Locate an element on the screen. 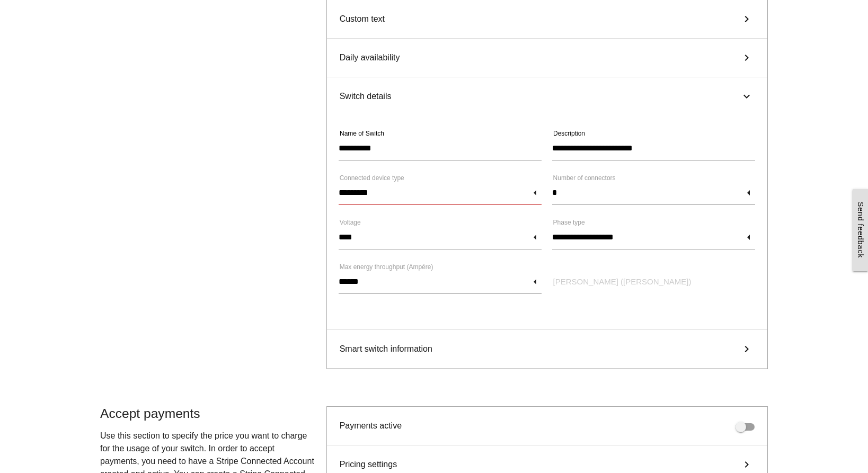 The width and height of the screenshot is (868, 473). label: Connected device type is located at coordinates (372, 178).